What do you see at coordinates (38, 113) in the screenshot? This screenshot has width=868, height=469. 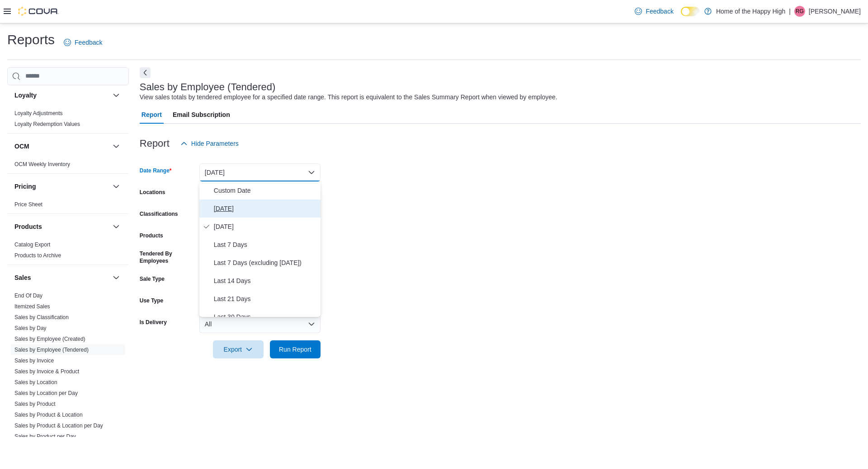 I see `a: Loyalty Adjustments` at bounding box center [38, 113].